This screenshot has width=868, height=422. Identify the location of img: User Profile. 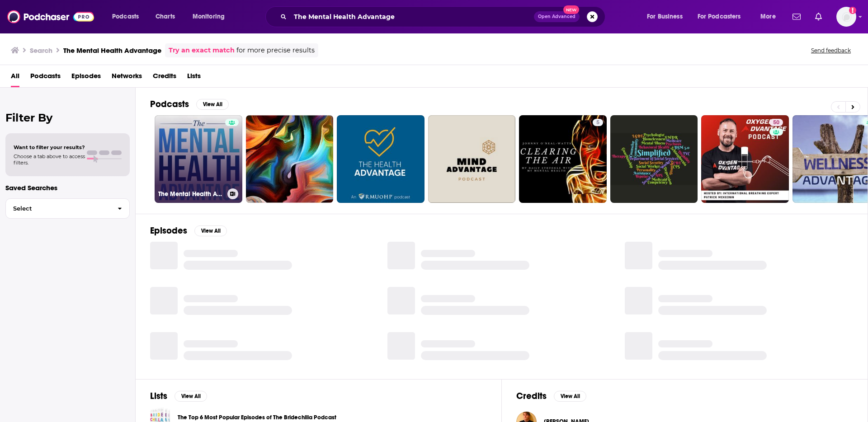
(846, 17).